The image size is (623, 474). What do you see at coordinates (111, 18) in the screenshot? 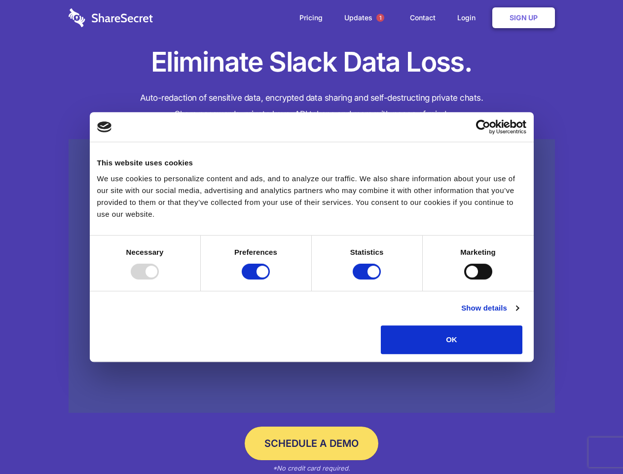
I see `img: logo-wordmark-white-trans-d4663122ce5f474addd5e946df7df03e33cb6a1c49d2221995e7729f52c070b2.svg` at bounding box center [111, 18].